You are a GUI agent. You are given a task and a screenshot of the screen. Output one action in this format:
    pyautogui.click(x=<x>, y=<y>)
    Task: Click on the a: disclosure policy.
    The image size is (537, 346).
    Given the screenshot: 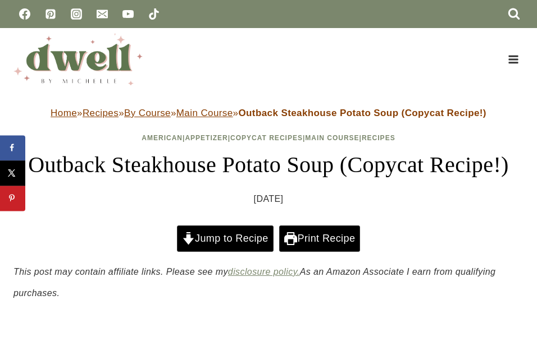 What is the action you would take?
    pyautogui.click(x=264, y=272)
    